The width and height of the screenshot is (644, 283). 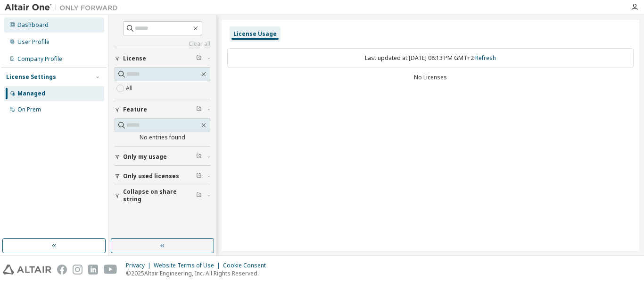 I want to click on button: License, so click(x=163, y=59).